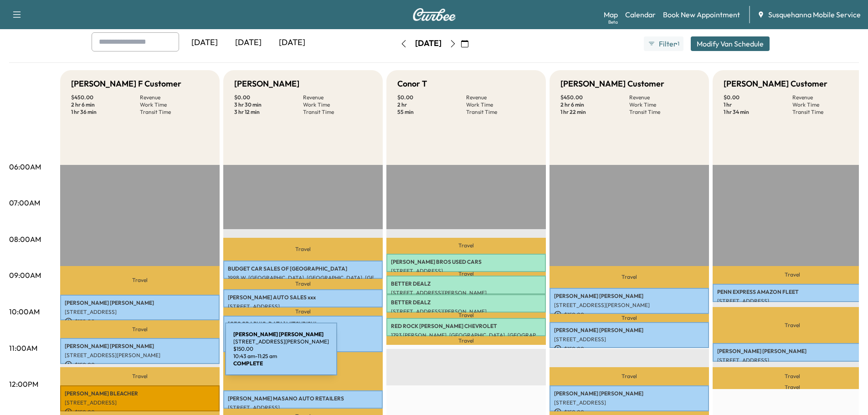 The image size is (868, 415). I want to click on p: 1 hr 36 min, so click(106, 112).